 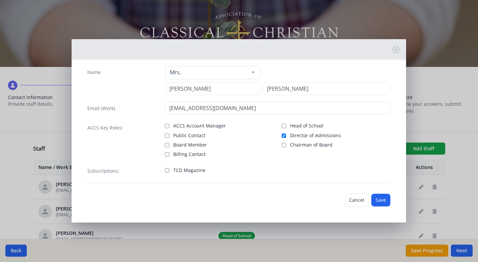 What do you see at coordinates (207, 72) in the screenshot?
I see `span: Mrs.` at bounding box center [207, 72].